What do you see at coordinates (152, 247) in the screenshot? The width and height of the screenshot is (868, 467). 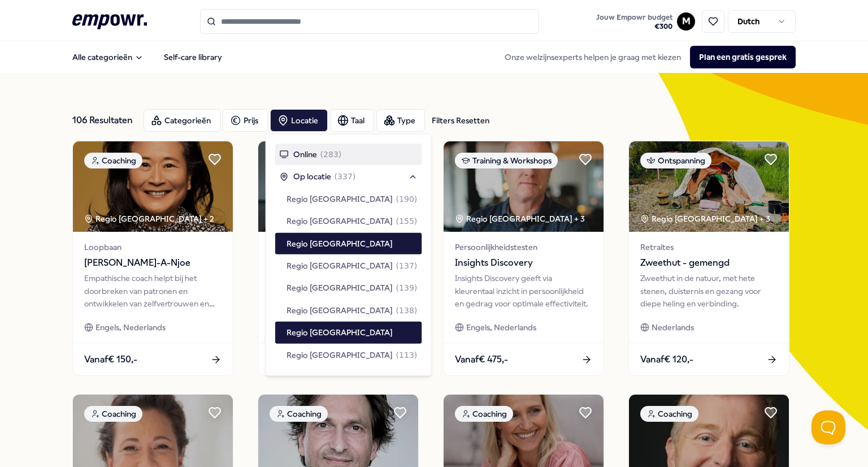 I see `span: Loopbaan` at bounding box center [152, 247].